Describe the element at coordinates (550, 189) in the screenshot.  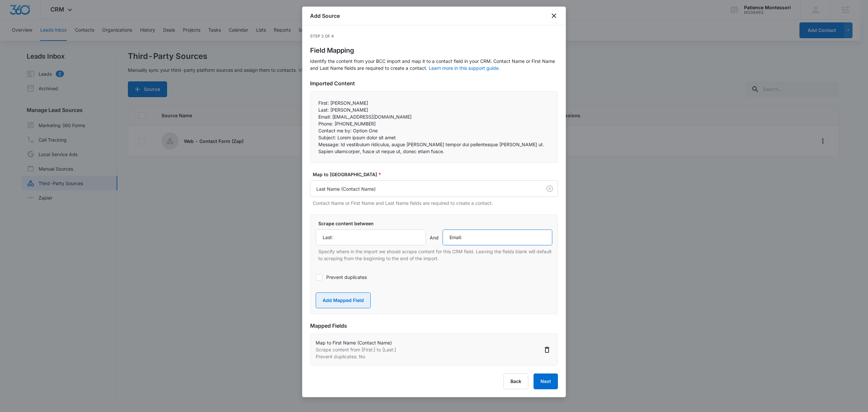
I see `button: Clear` at that location.